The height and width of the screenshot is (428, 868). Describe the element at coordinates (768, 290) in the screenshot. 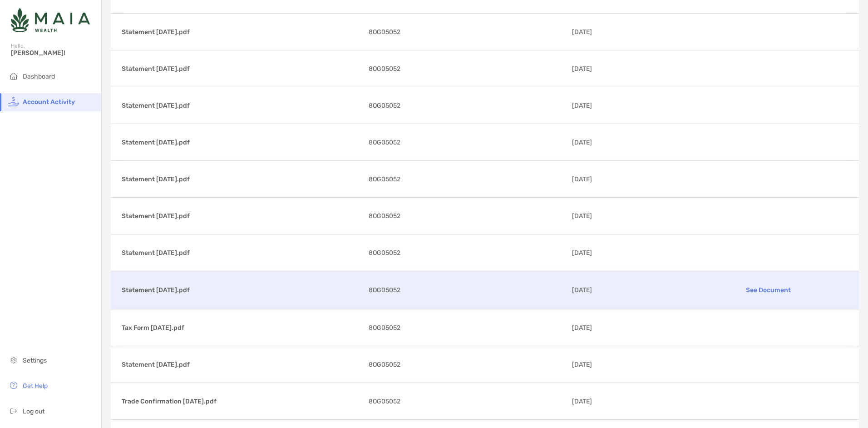

I see `p: See Document` at that location.